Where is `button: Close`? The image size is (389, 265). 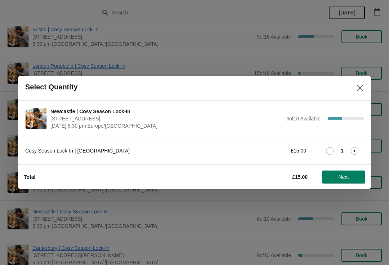
button: Close is located at coordinates (360, 88).